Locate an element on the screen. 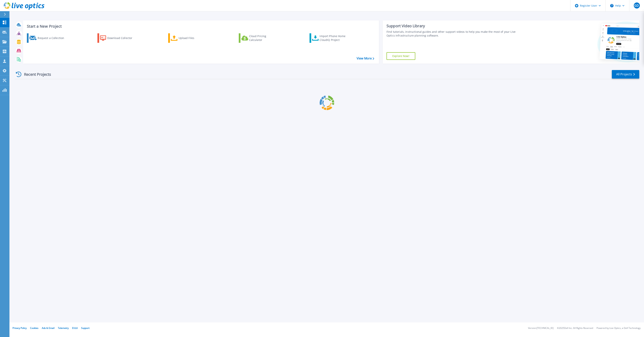 The height and width of the screenshot is (337, 644). div: Download Collector is located at coordinates (123, 38).